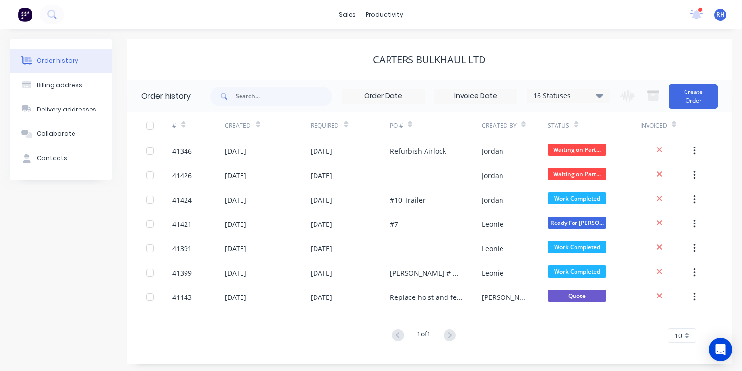  I want to click on div: Delivery addresses, so click(67, 110).